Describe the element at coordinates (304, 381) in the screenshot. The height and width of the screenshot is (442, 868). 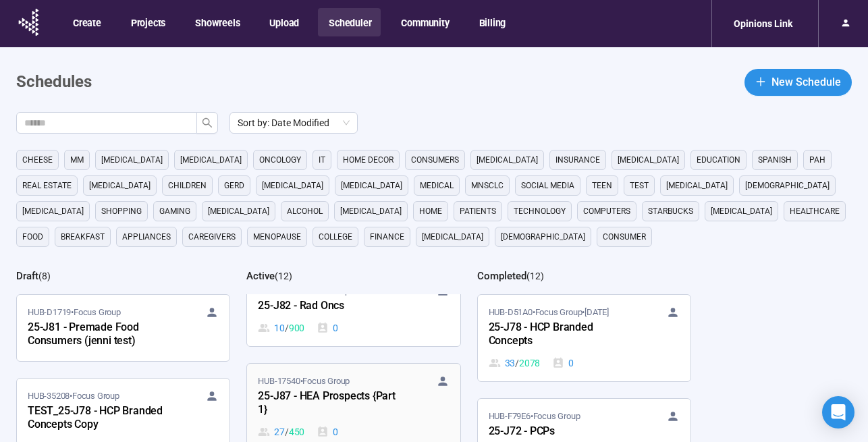
I see `span: HUB-17540 • Focus Group` at that location.